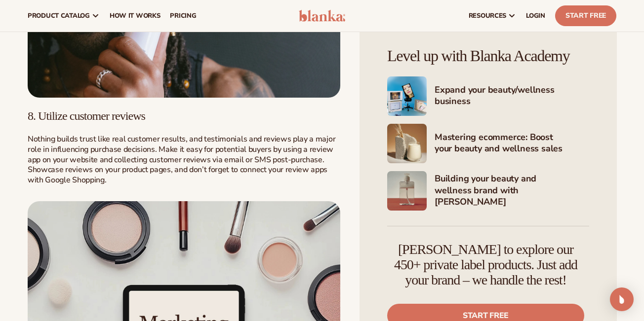 This screenshot has width=644, height=321. Describe the element at coordinates (183, 16) in the screenshot. I see `span: pricing` at that location.